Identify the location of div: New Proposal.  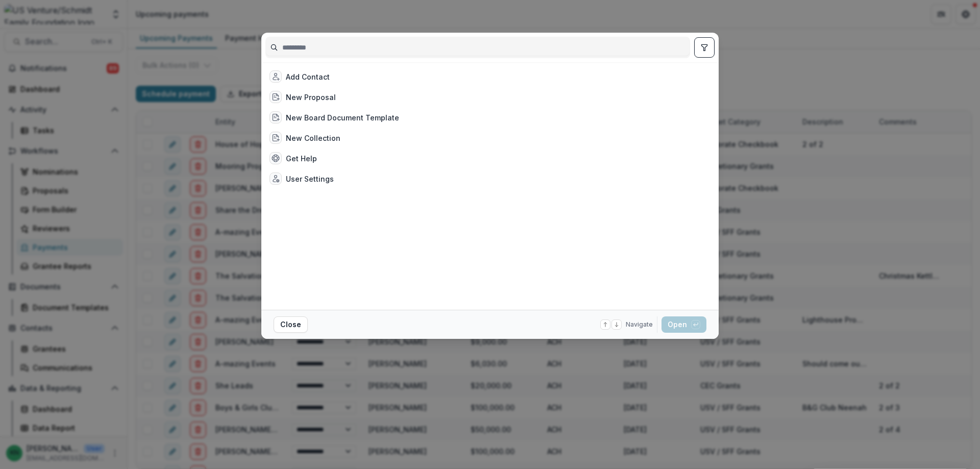
(311, 97).